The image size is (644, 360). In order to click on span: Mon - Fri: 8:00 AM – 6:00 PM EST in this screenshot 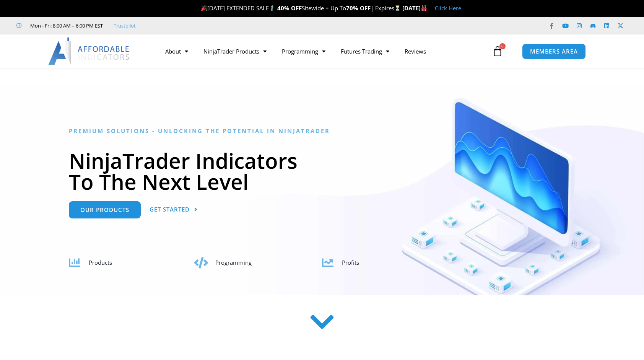, I will do `click(65, 26)`.